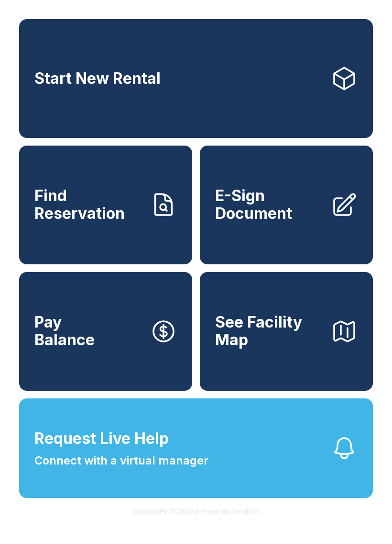  What do you see at coordinates (101, 438) in the screenshot?
I see `span: Request Live Help` at bounding box center [101, 438].